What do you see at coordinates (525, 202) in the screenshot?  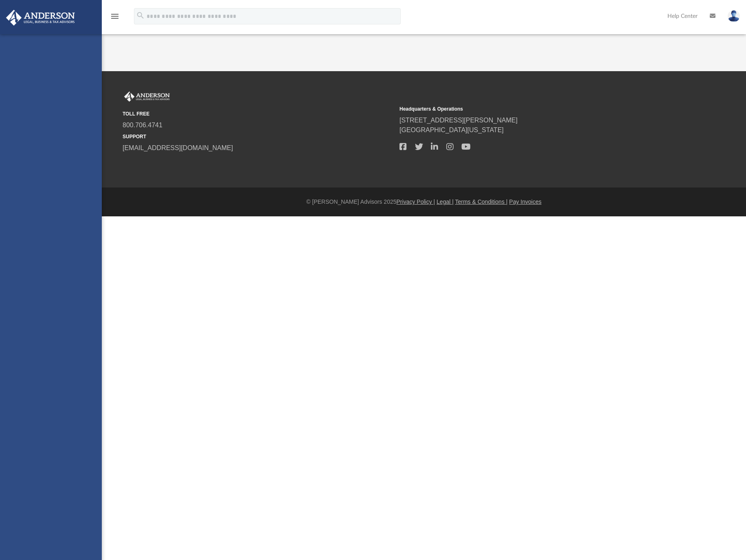 I see `a: Pay Invoices` at bounding box center [525, 202].